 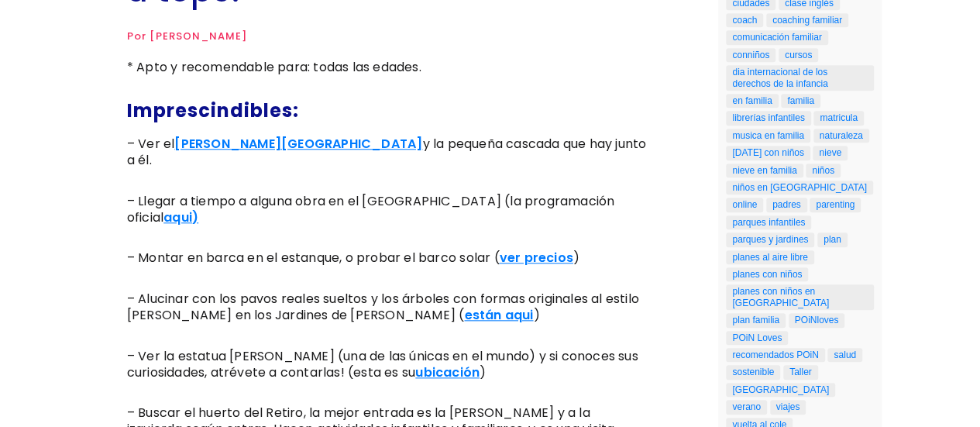 What do you see at coordinates (764, 170) in the screenshot?
I see `a: nieve en familia (3 elementos)` at bounding box center [764, 170].